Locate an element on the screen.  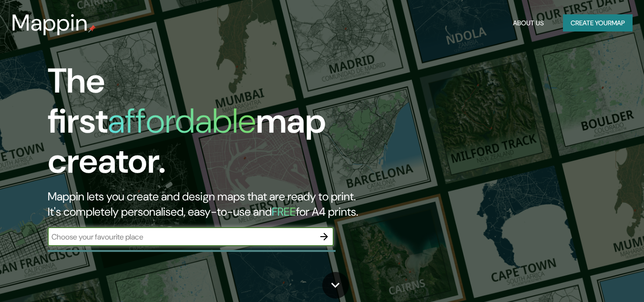
h1: affordable is located at coordinates (182, 121).